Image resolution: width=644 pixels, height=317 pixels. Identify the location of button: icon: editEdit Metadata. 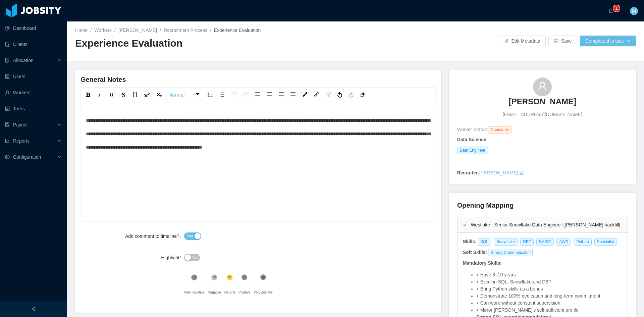
(522, 41).